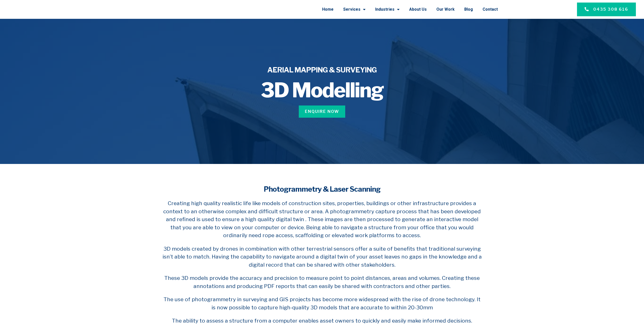  Describe the element at coordinates (55, 9) in the screenshot. I see `img: Final-Logo copy` at that location.